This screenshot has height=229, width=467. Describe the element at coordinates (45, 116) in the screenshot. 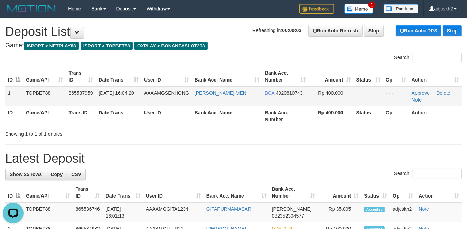

I see `th: Game/API` at that location.